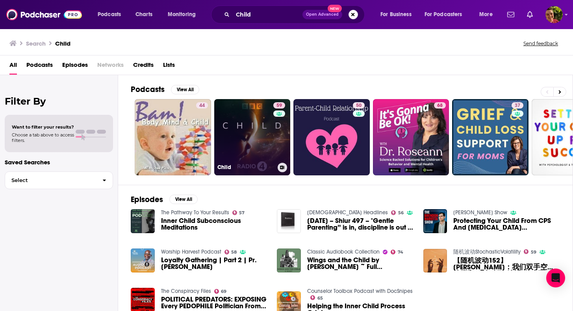  I want to click on a: POLITICAL PREDATORS: EXPOSING Every PEDOPHILE Politician From BOTH Political Parties, so click(214, 303).